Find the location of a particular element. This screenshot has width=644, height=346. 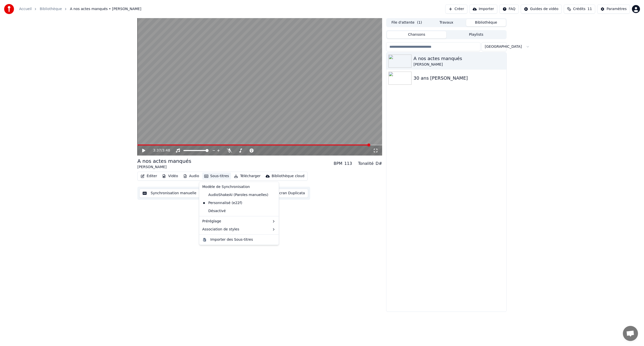

div: D# is located at coordinates (379, 164).